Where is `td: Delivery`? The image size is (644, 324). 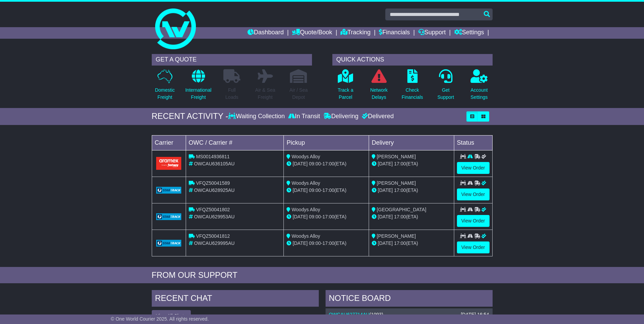 td: Delivery is located at coordinates (411, 143).